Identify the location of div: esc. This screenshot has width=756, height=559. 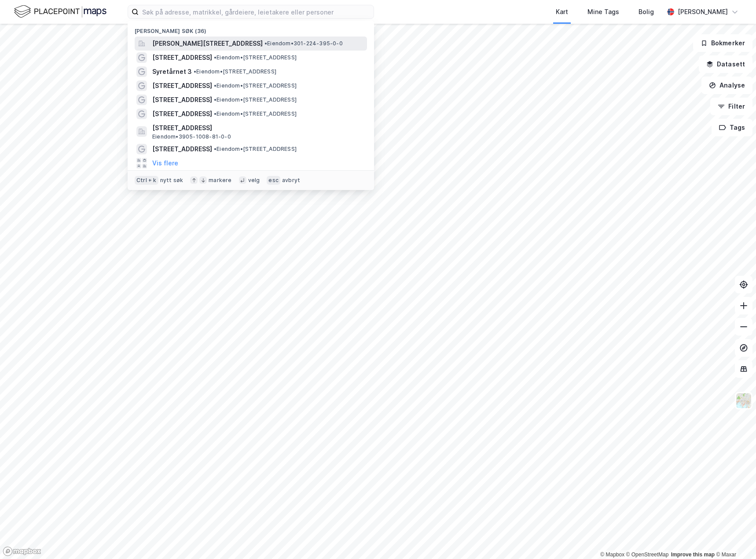
(273, 180).